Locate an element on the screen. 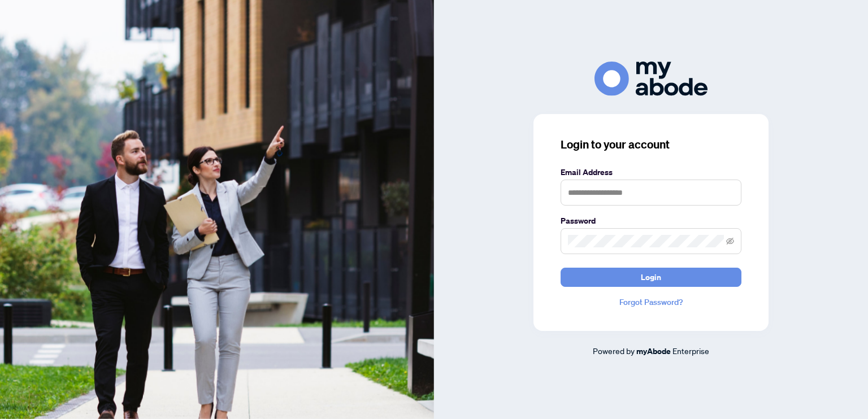  span: Login is located at coordinates (651, 278).